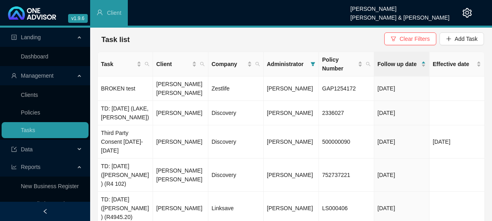 This screenshot has height=221, width=492. What do you see at coordinates (347, 64) in the screenshot?
I see `th: Policy Number` at bounding box center [347, 64].